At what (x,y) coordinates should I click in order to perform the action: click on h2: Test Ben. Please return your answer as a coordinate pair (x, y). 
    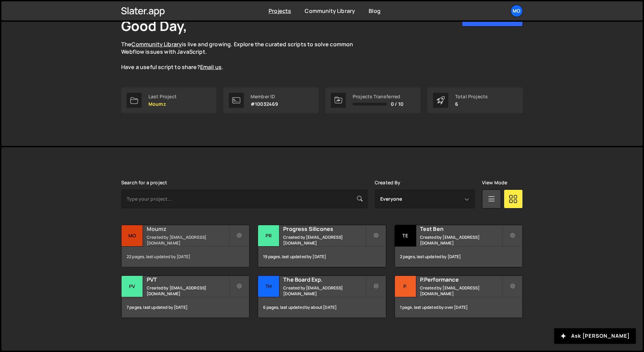
    Looking at the image, I should click on (461, 229).